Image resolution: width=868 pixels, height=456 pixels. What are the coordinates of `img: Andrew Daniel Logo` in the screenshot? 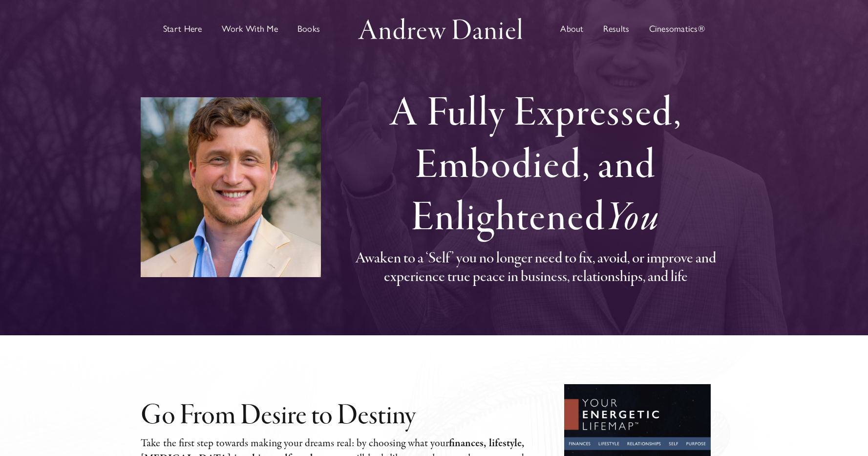 It's located at (440, 29).